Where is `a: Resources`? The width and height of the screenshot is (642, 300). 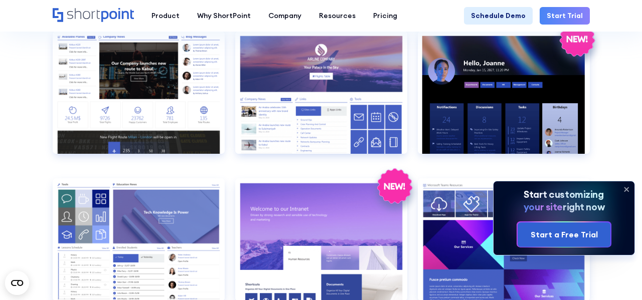 a: Resources is located at coordinates (338, 16).